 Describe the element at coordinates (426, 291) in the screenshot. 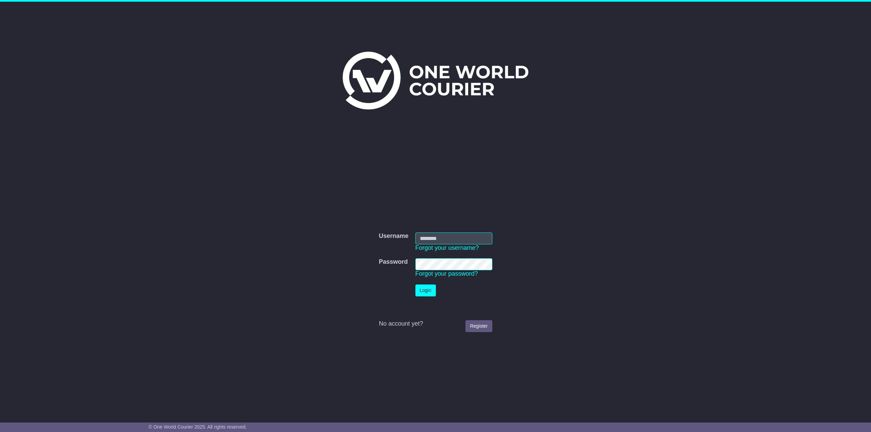

I see `button: Login` at that location.